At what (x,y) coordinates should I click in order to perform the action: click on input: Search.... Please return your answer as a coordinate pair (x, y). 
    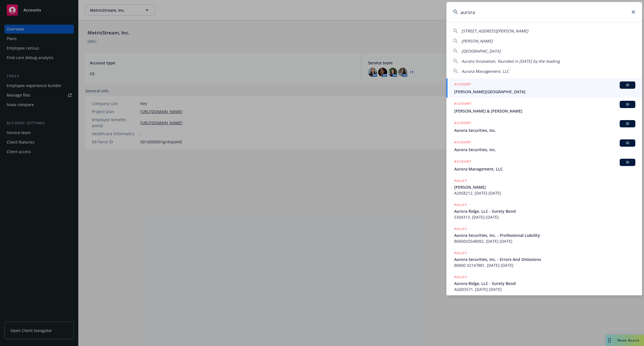
    Looking at the image, I should click on (544, 12).